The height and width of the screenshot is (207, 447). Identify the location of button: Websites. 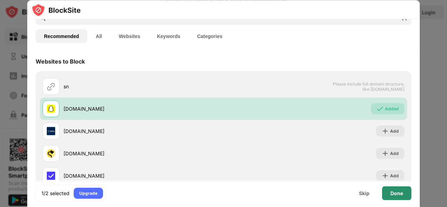
(129, 36).